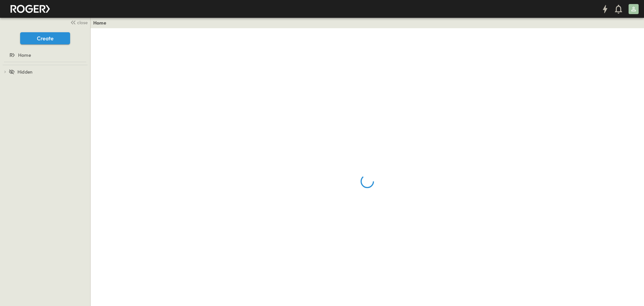 The width and height of the screenshot is (644, 306). I want to click on button: Create, so click(45, 38).